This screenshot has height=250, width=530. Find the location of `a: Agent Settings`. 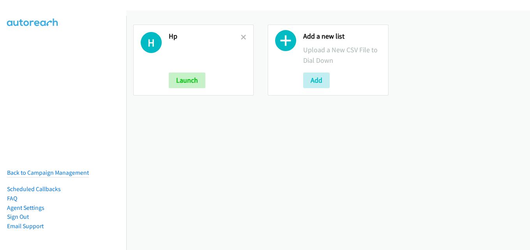

a: Agent Settings is located at coordinates (26, 207).